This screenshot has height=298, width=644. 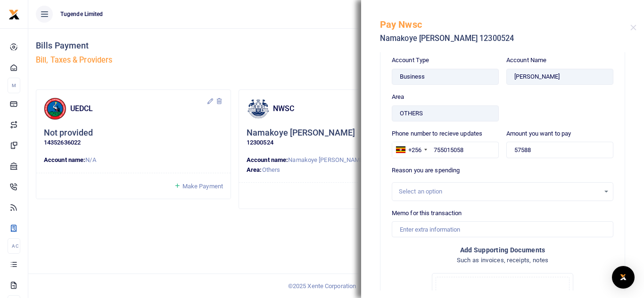 I want to click on button: Close, so click(x=633, y=28).